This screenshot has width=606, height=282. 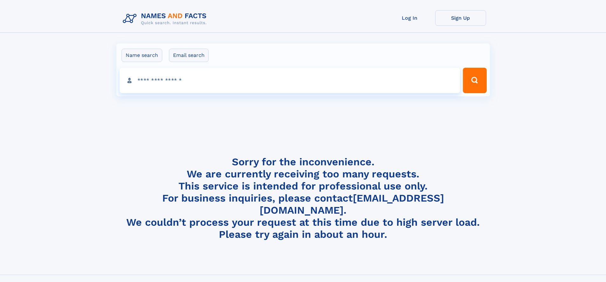 What do you see at coordinates (409, 18) in the screenshot?
I see `a: Log In` at bounding box center [409, 18].